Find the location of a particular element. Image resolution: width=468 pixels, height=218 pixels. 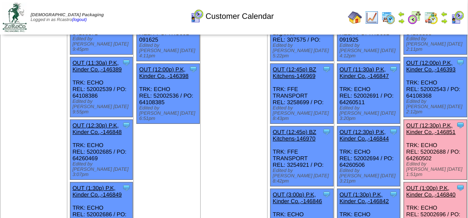

div: TRK: ECHO REL: 52002685 / PO: 64260469 is located at coordinates (101, 150).